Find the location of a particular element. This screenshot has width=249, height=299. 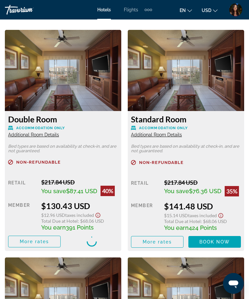

h3: Standard Room is located at coordinates (186, 119).